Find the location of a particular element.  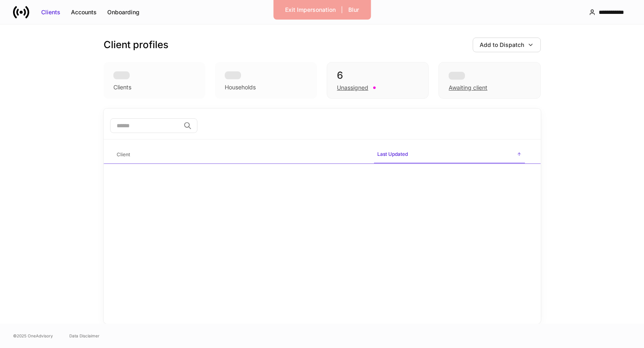

h6: Client is located at coordinates (123, 154).